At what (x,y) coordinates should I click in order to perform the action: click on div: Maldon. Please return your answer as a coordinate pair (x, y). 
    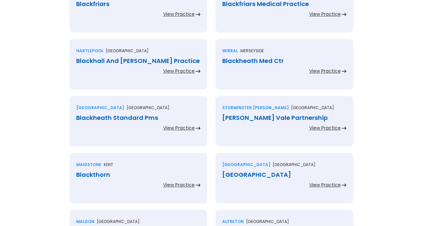
    Looking at the image, I should click on (85, 222).